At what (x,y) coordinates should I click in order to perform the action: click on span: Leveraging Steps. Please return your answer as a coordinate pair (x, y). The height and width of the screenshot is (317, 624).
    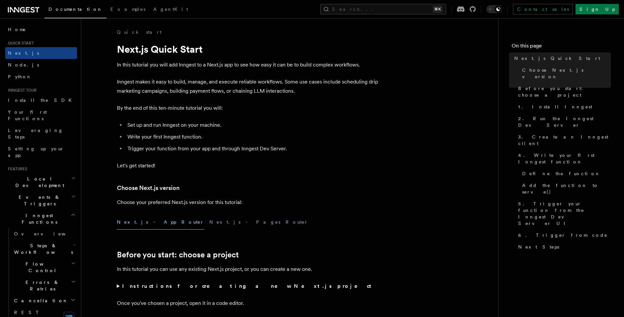
    Looking at the image, I should click on (35, 134).